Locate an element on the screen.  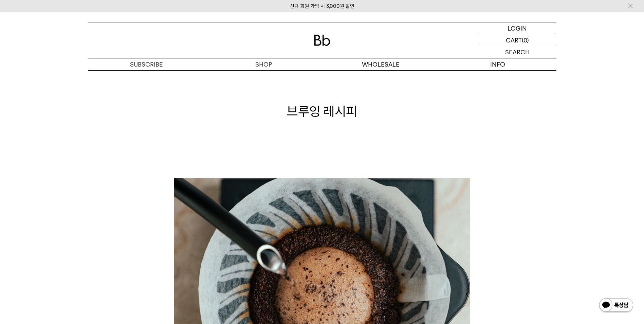
img: 카카오톡 채널 1:1 채팅 버튼 is located at coordinates (616, 306).